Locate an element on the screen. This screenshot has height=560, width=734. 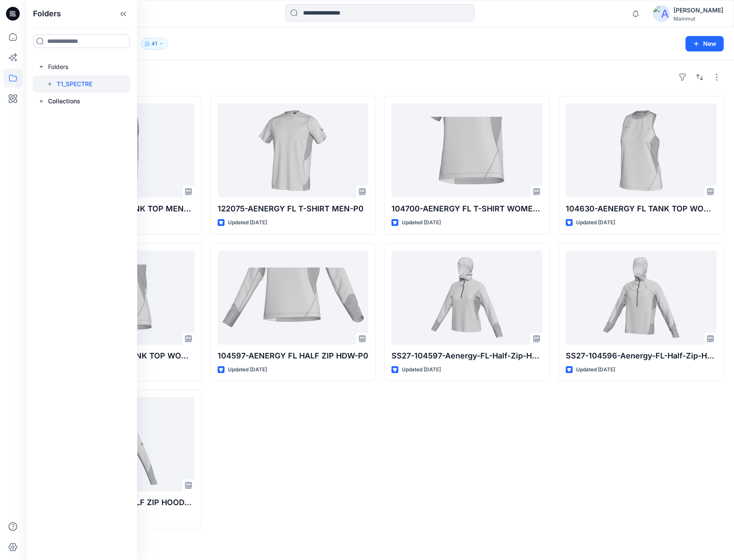
p: 41 is located at coordinates (154, 43).